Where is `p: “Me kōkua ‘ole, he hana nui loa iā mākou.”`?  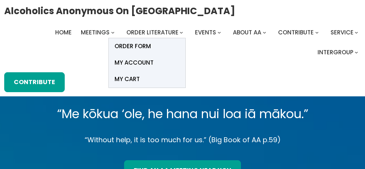
p: “Me kōkua ‘ole, he hana nui loa iā mākou.” is located at coordinates (183, 114).